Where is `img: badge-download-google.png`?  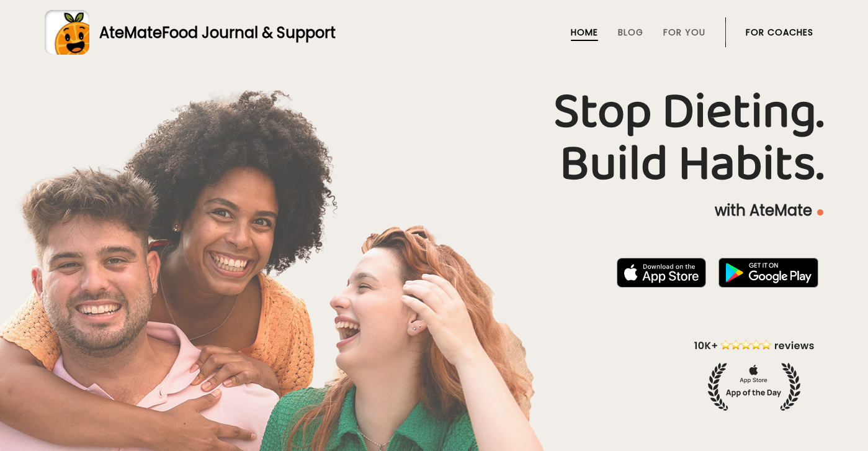
img: badge-download-google.png is located at coordinates (768, 273).